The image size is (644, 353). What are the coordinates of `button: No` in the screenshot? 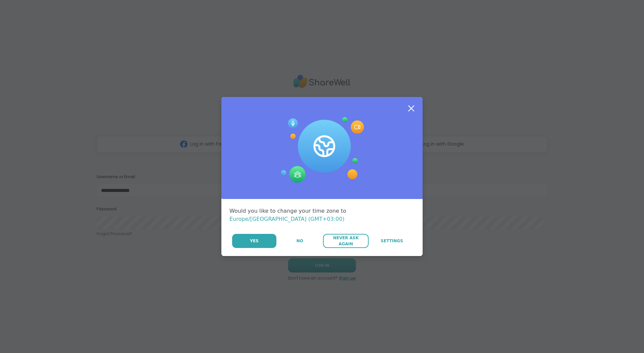 It's located at (299, 241).